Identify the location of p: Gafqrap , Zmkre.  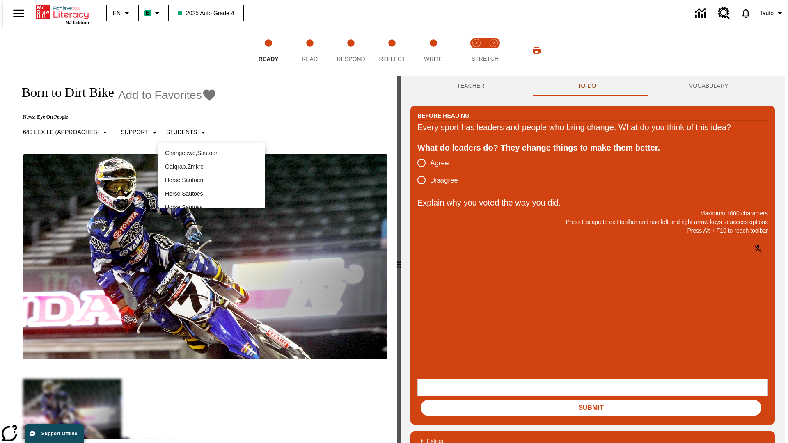
(212, 167).